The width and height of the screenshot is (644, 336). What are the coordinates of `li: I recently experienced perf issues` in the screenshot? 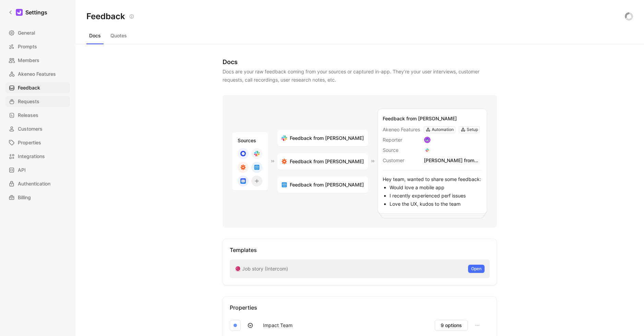 It's located at (435, 196).